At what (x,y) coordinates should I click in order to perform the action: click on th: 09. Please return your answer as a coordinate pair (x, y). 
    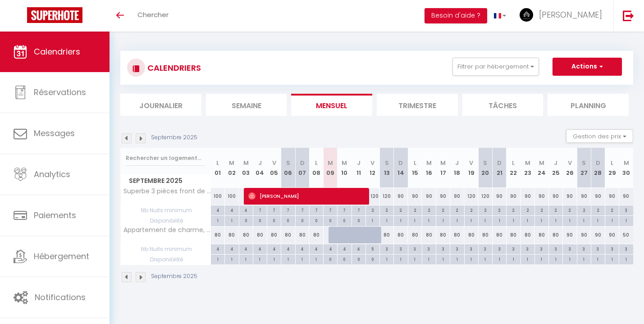
    Looking at the image, I should click on (330, 168).